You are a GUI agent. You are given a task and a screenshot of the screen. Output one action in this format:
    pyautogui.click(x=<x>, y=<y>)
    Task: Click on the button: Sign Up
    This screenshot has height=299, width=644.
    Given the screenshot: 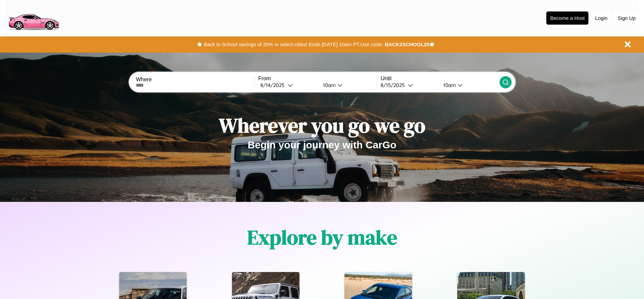 What is the action you would take?
    pyautogui.click(x=627, y=18)
    